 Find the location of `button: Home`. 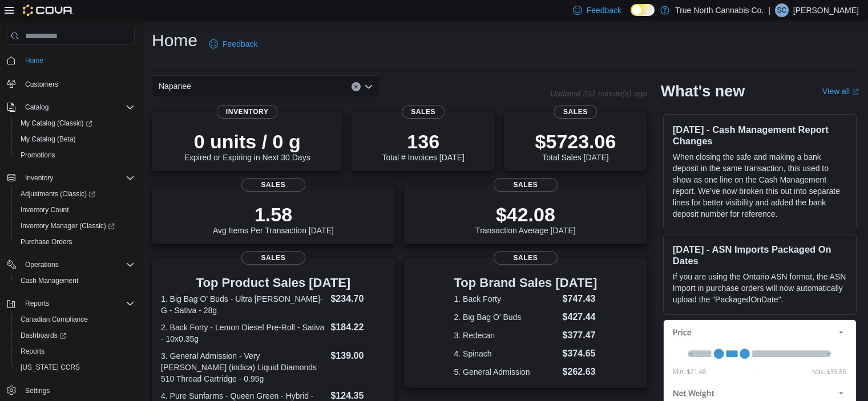

button: Home is located at coordinates (71, 60).